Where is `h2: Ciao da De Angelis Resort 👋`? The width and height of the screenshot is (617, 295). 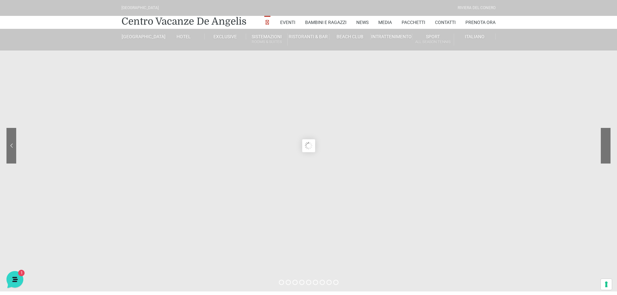 h2: Ciao da De Angelis Resort 👋 is located at coordinates (57, 16).